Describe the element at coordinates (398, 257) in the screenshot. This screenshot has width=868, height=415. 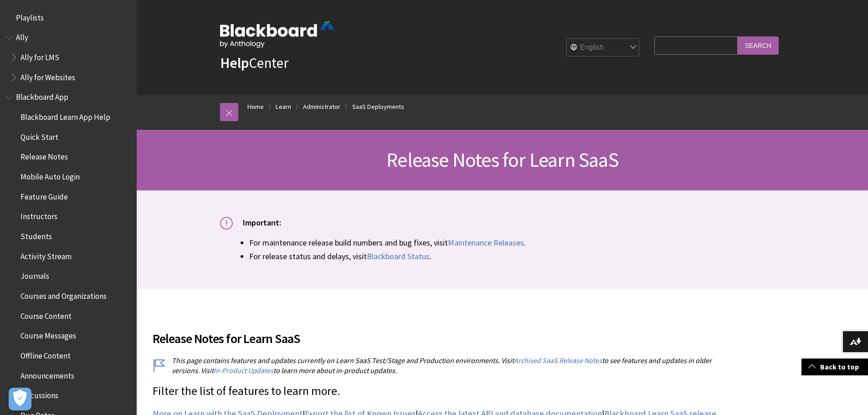
I see `a: Blackboard Status` at that location.